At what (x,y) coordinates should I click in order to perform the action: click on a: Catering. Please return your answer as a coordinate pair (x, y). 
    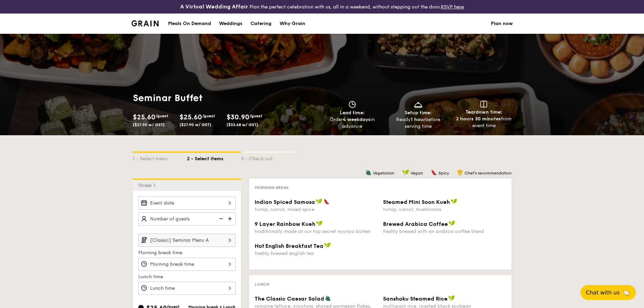
    Looking at the image, I should click on (261, 24).